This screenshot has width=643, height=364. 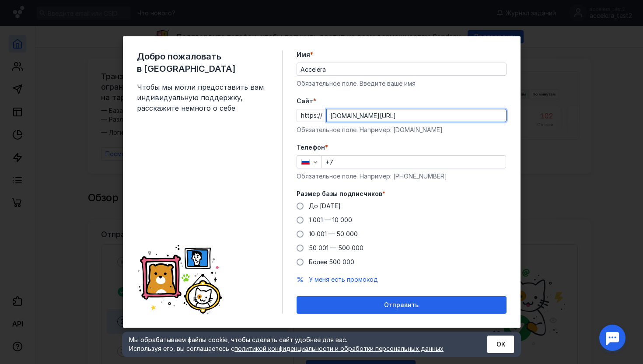 I want to click on button: ОК, so click(x=501, y=344).